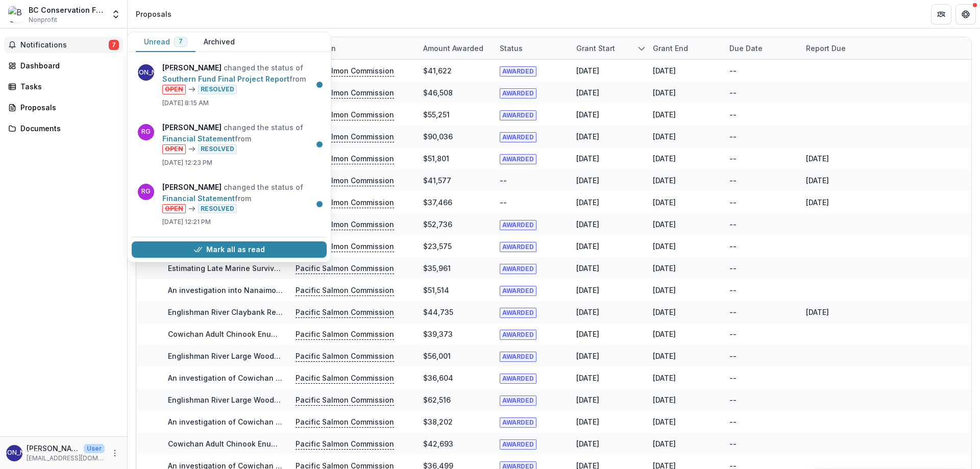 The height and width of the screenshot is (469, 980). I want to click on div: $56,001, so click(437, 355).